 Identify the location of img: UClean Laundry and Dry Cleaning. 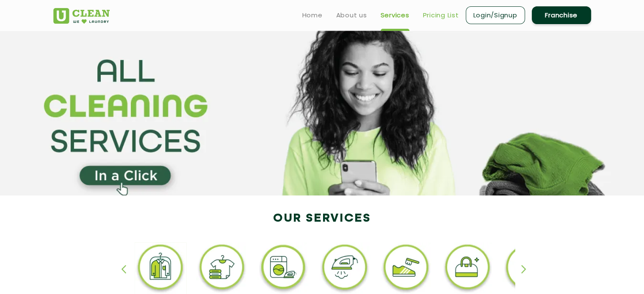
(81, 16).